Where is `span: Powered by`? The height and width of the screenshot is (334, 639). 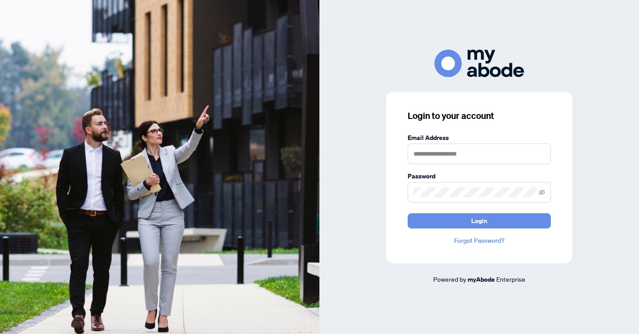
span: Powered by is located at coordinates (450, 279).